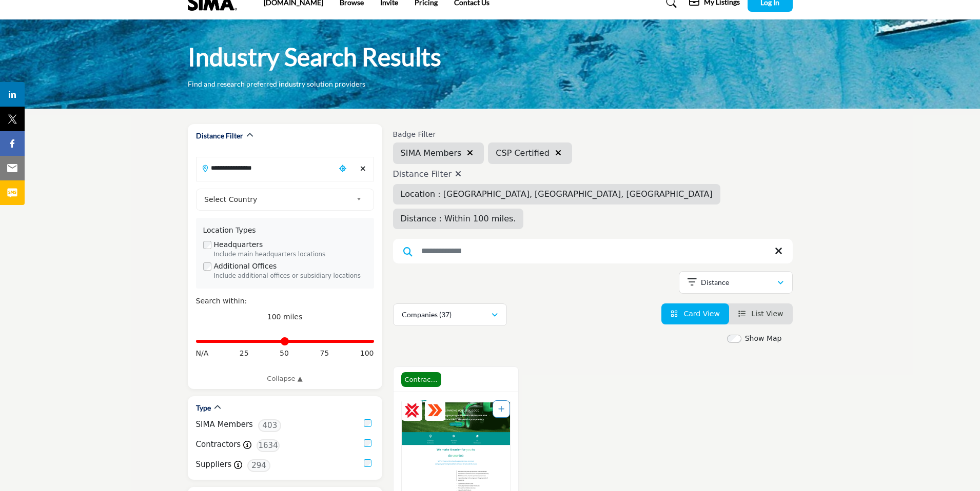 The height and width of the screenshot is (491, 980). I want to click on span: 100, so click(367, 353).